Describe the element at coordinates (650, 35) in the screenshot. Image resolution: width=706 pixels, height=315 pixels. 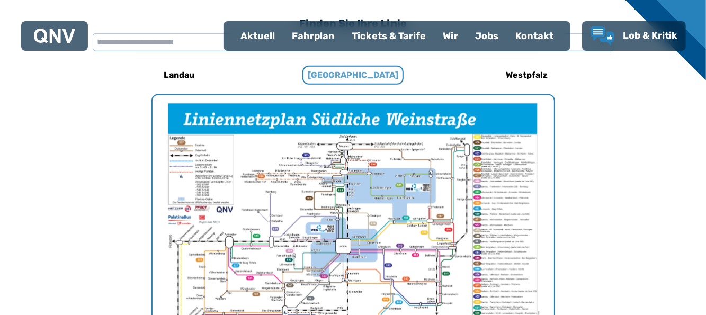
I see `span: Lob & Kritik` at that location.